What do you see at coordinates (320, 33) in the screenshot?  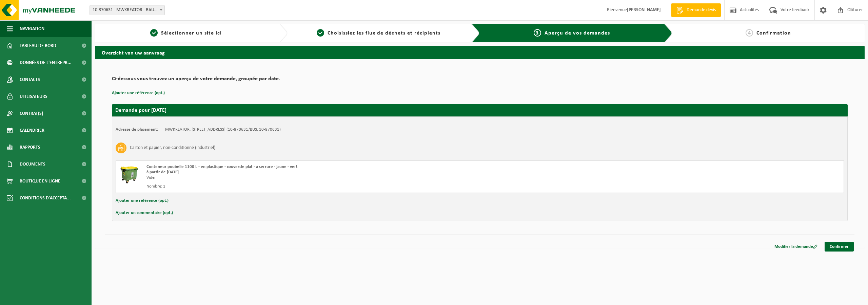 I see `span: 2` at bounding box center [320, 33].